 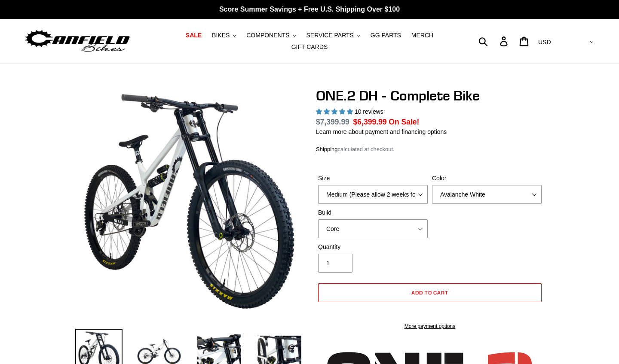 What do you see at coordinates (494, 41) in the screenshot?
I see `input: Search` at bounding box center [494, 41].